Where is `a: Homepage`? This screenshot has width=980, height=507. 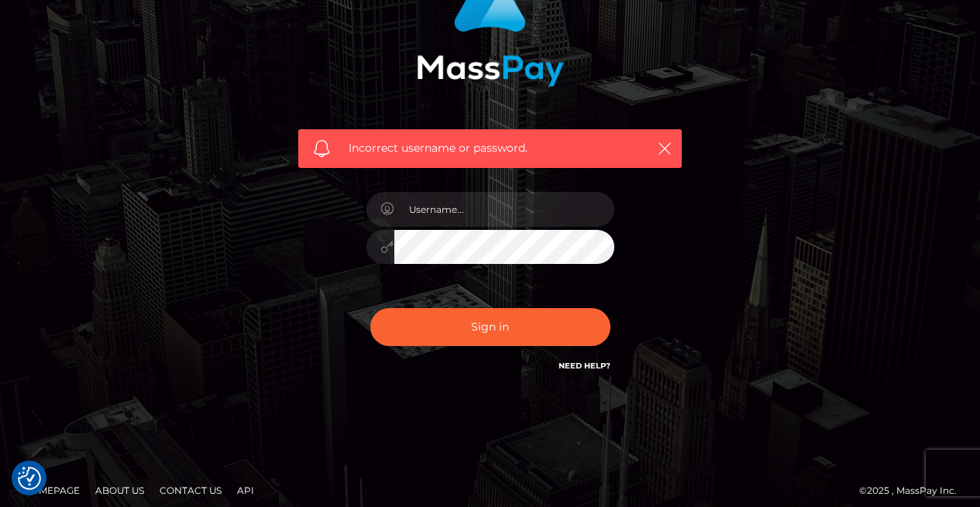
a: Homepage is located at coordinates (51, 490).